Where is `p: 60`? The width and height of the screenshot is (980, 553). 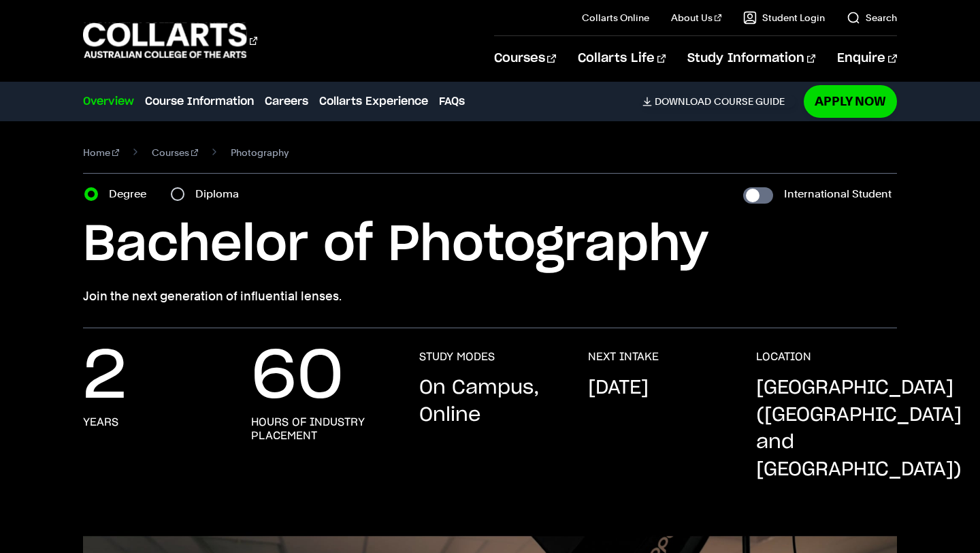
p: 60 is located at coordinates (297, 377).